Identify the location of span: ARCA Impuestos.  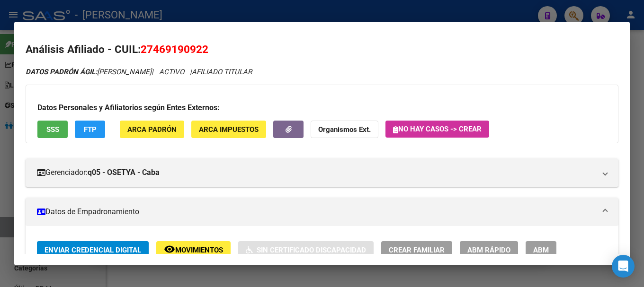
(229, 130).